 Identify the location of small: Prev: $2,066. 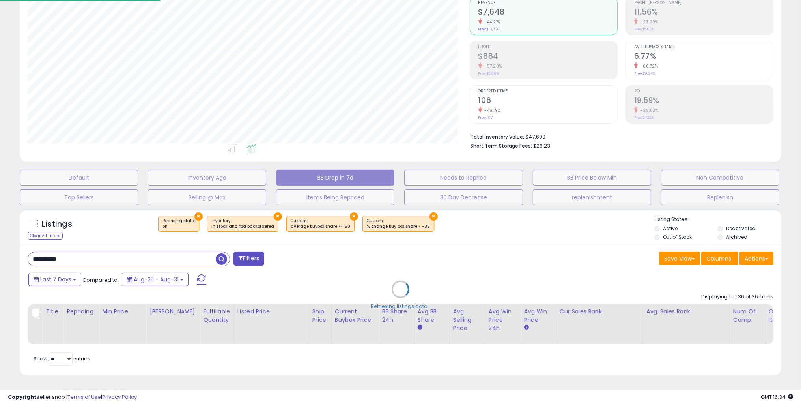
(489, 73).